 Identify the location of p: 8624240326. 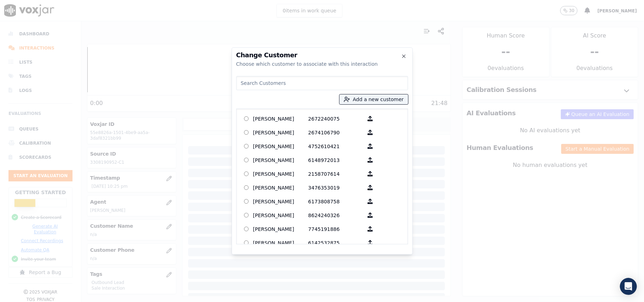
(336, 215).